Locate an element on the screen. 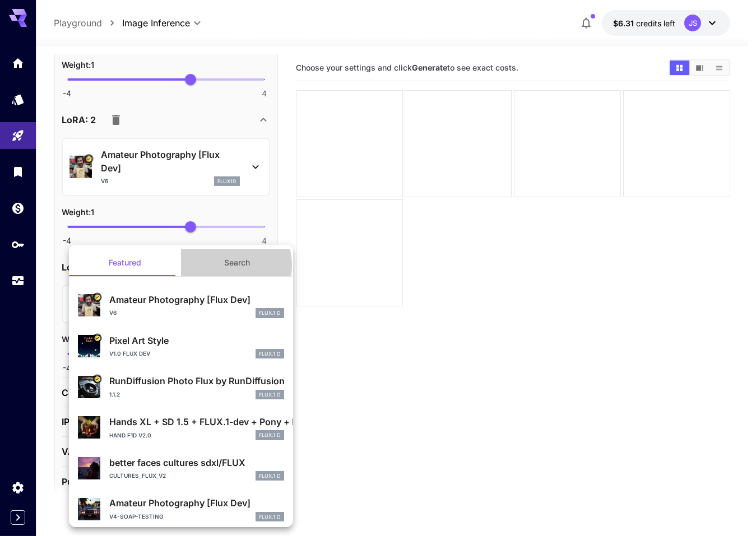 The width and height of the screenshot is (756, 536). p: Hand F1D v2.0 is located at coordinates (130, 435).